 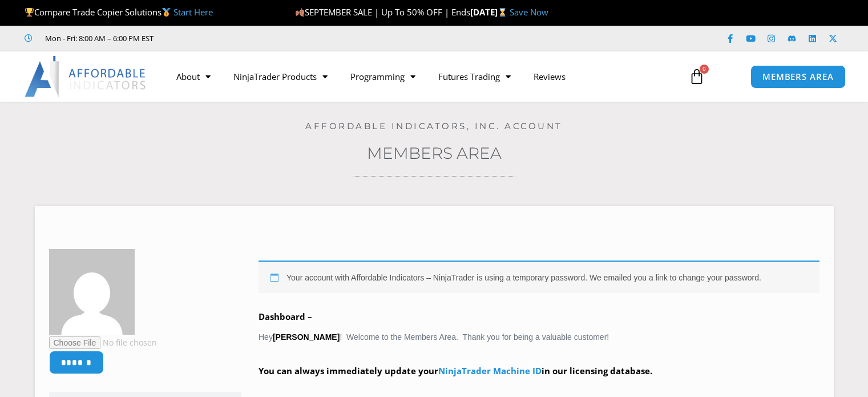 I want to click on strong: You can always immediately update your in our licensing database., so click(x=456, y=370).